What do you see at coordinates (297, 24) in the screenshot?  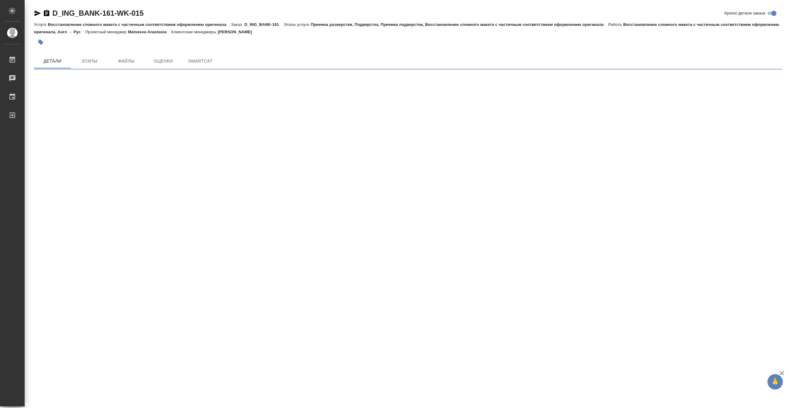 I see `p: Этапы услуги` at bounding box center [297, 24].